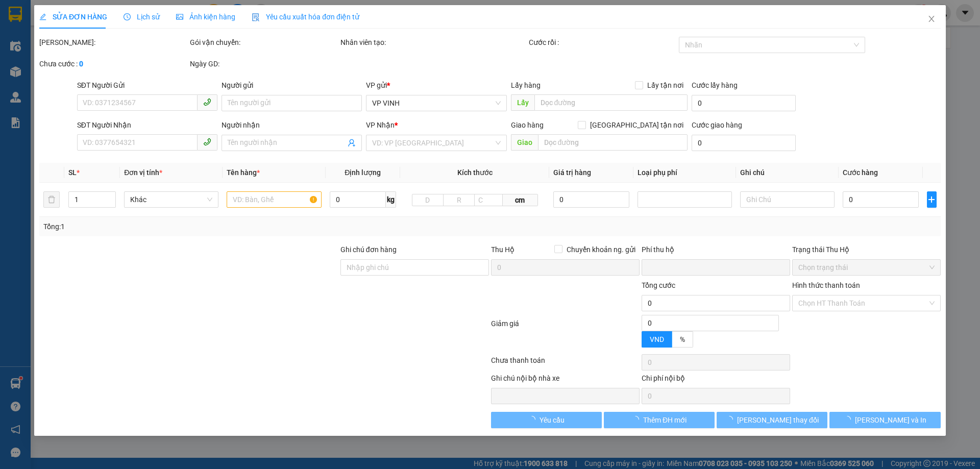 Image resolution: width=980 pixels, height=469 pixels. I want to click on span: Kích thước, so click(475, 173).